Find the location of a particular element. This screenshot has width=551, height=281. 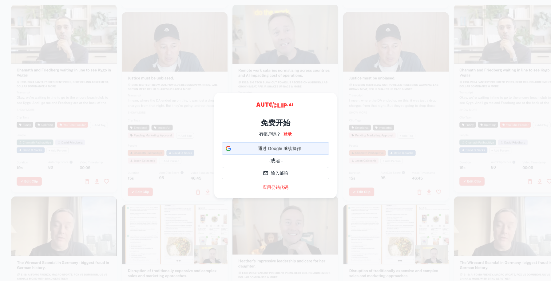

font: 通过 Google 继续操作 is located at coordinates (280, 148).